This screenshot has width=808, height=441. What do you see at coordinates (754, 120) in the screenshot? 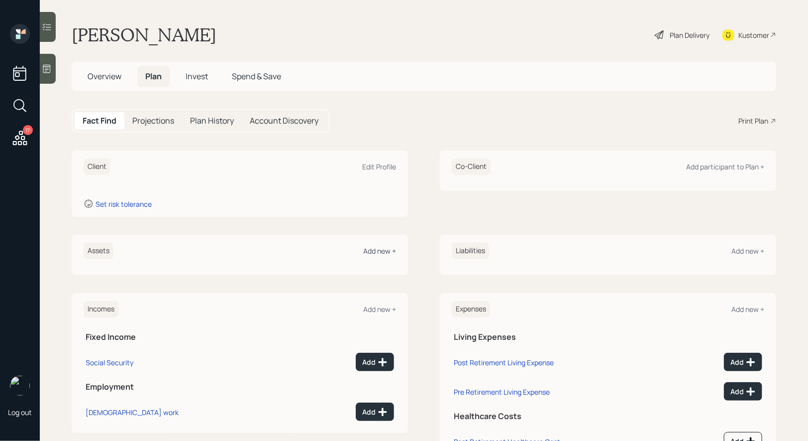
I see `div: Print Plan` at bounding box center [754, 120].